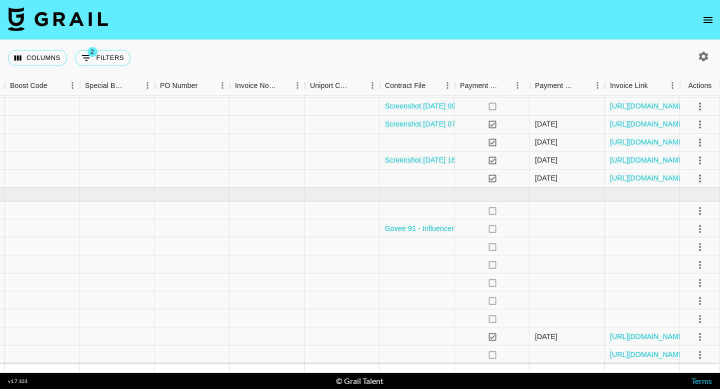 Image resolution: width=720 pixels, height=389 pixels. What do you see at coordinates (546, 124) in the screenshot?
I see `div: 27/08/2025` at bounding box center [546, 124].